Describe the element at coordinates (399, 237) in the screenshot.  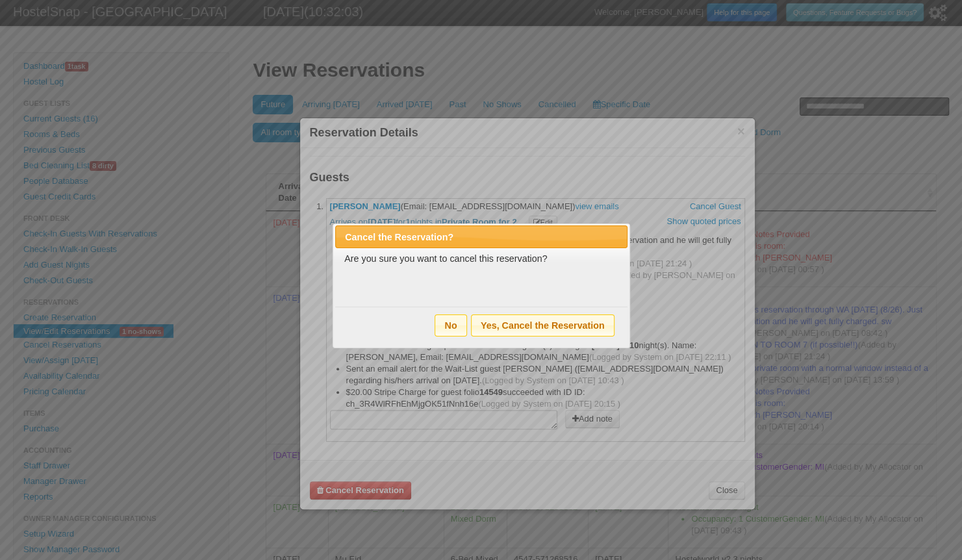
I see `span: Cancel the Reservation?` at that location.